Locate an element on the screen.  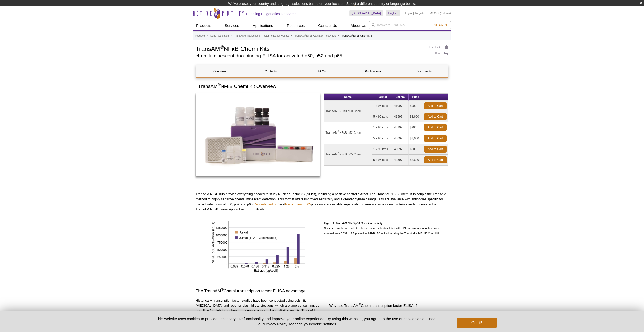
a: Contents is located at coordinates (271, 71).